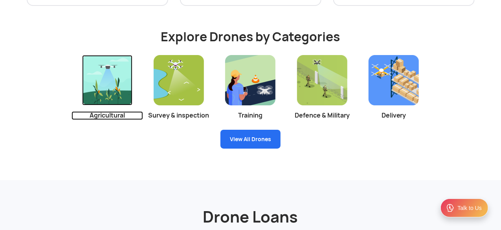 The width and height of the screenshot is (501, 230). What do you see at coordinates (250, 139) in the screenshot?
I see `a: View All Drones` at bounding box center [250, 139].